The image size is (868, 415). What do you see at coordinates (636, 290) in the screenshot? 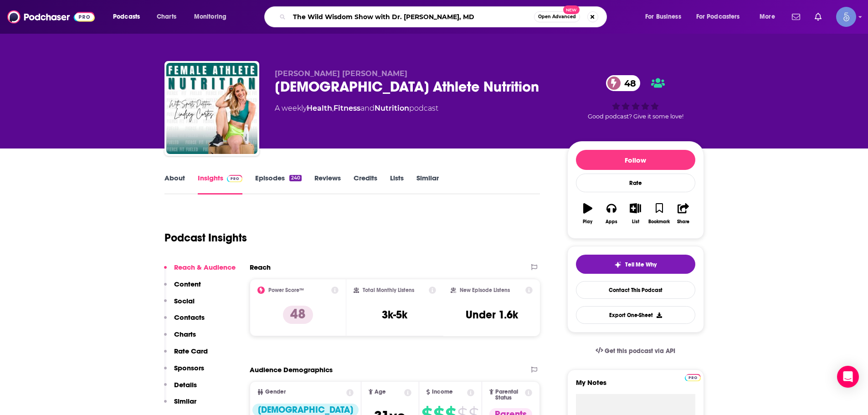
I see `a: Contact This Podcast` at bounding box center [636, 290].